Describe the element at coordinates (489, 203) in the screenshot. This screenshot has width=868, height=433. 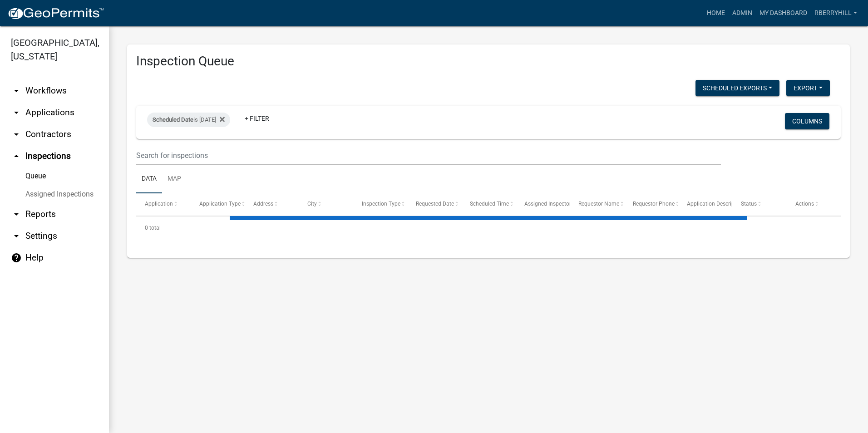
I see `span: Scheduled Time` at that location.